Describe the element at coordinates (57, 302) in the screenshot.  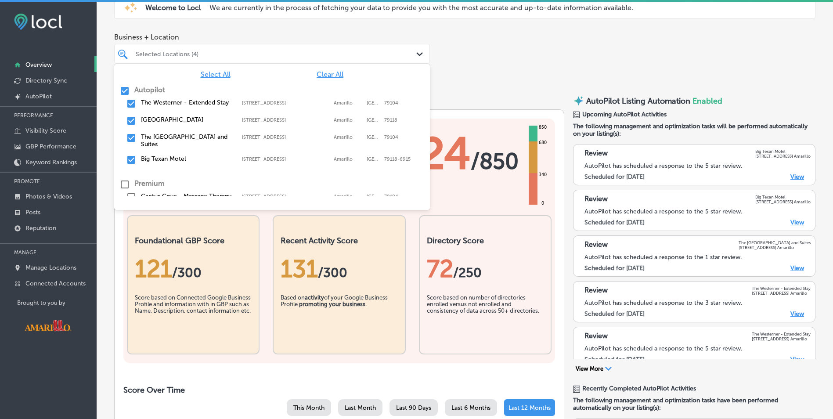
I see `p: Brought to you by` at that location.